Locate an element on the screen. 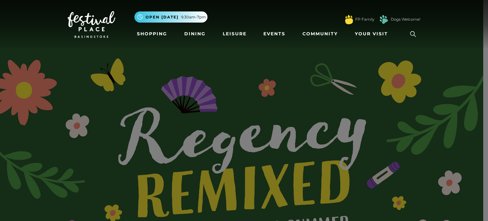 This screenshot has height=221, width=488. span: Your Visit is located at coordinates (372, 34).